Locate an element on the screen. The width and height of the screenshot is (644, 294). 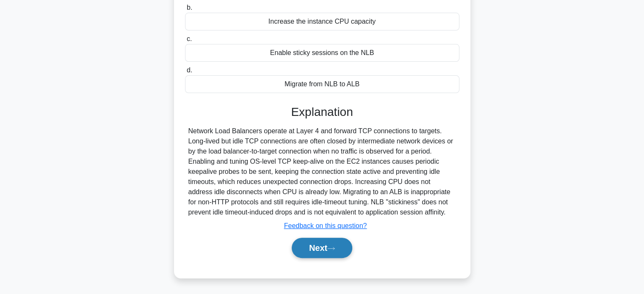
div: Migrate from NLB to ALB is located at coordinates (322, 84).